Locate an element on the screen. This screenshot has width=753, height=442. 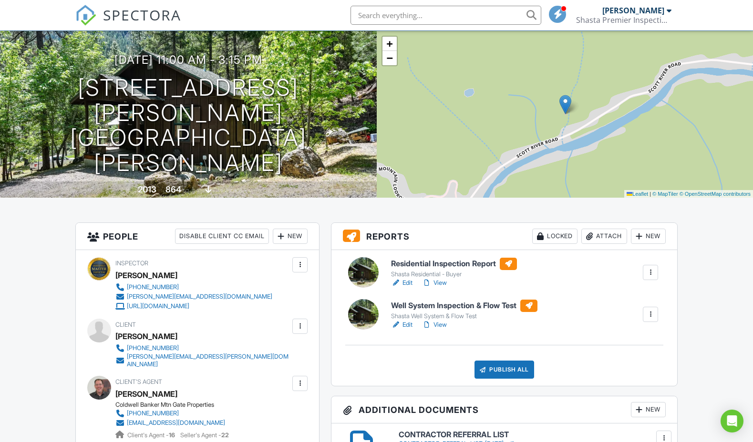
div: Locked is located at coordinates (555, 237).